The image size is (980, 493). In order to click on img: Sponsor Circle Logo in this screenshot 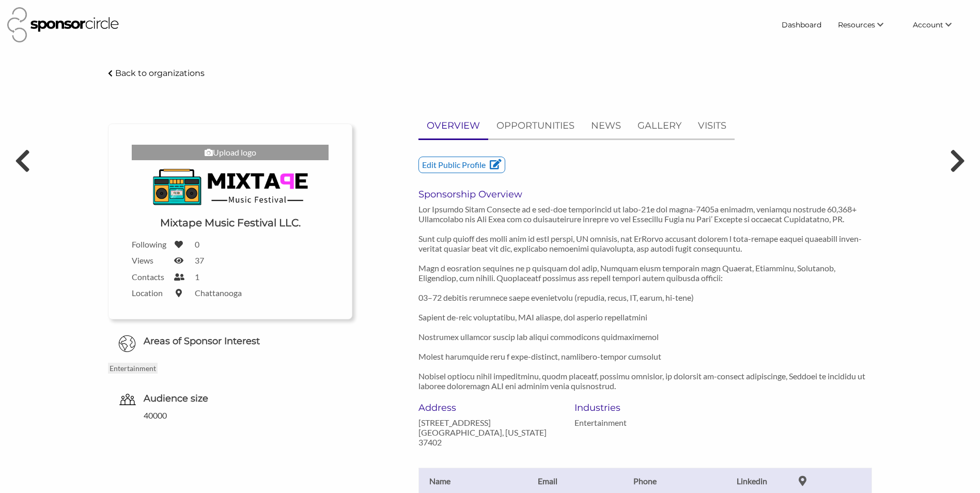, I will do `click(63, 25)`.